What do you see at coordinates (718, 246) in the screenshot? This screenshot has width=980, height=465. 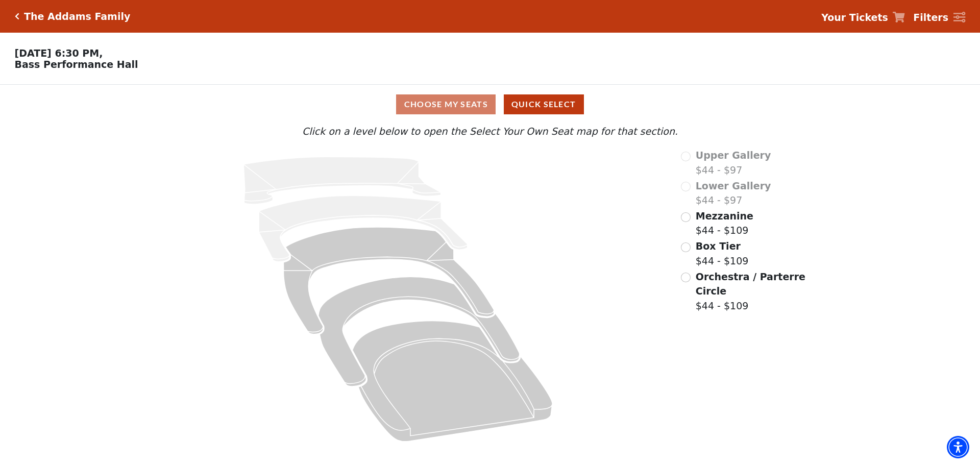 I see `span: Box Tier` at bounding box center [718, 246].